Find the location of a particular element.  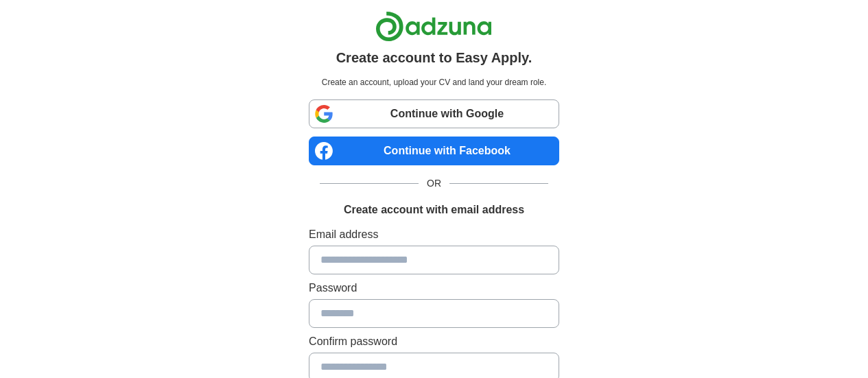

h1: Create account with email address is located at coordinates (434, 210).